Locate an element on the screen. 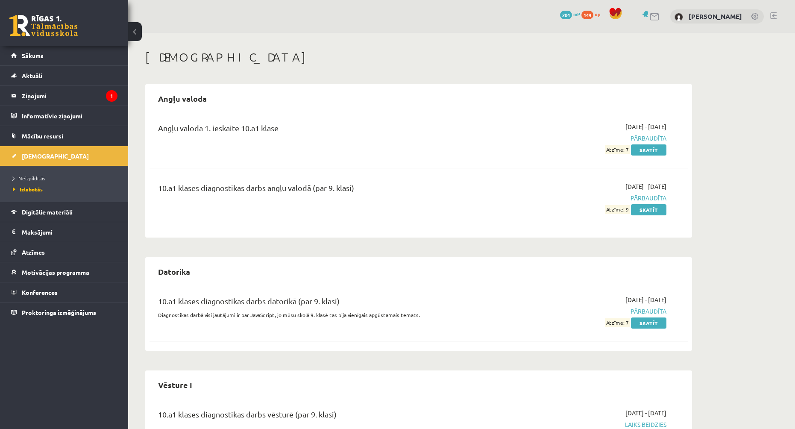 Image resolution: width=795 pixels, height=429 pixels. a: Atzīmes is located at coordinates (64, 252).